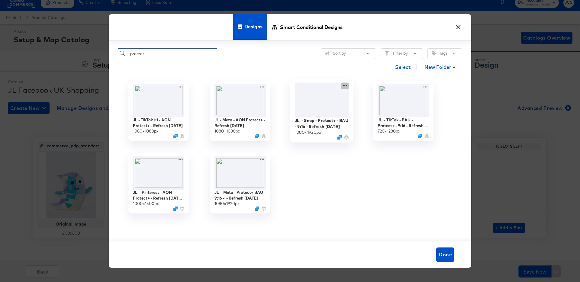 This screenshot has width=580, height=282. Describe the element at coordinates (445, 255) in the screenshot. I see `span: Done` at that location.